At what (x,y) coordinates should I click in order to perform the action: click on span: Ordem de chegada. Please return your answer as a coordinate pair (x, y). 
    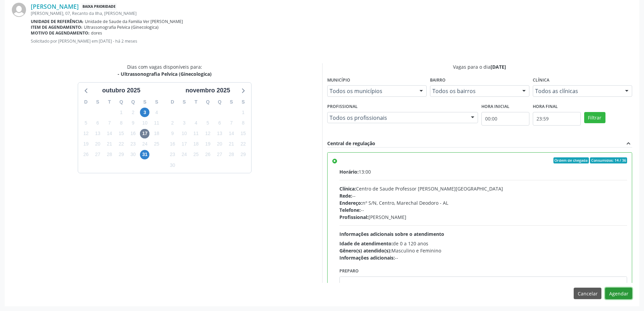
    Looking at the image, I should click on (571, 160).